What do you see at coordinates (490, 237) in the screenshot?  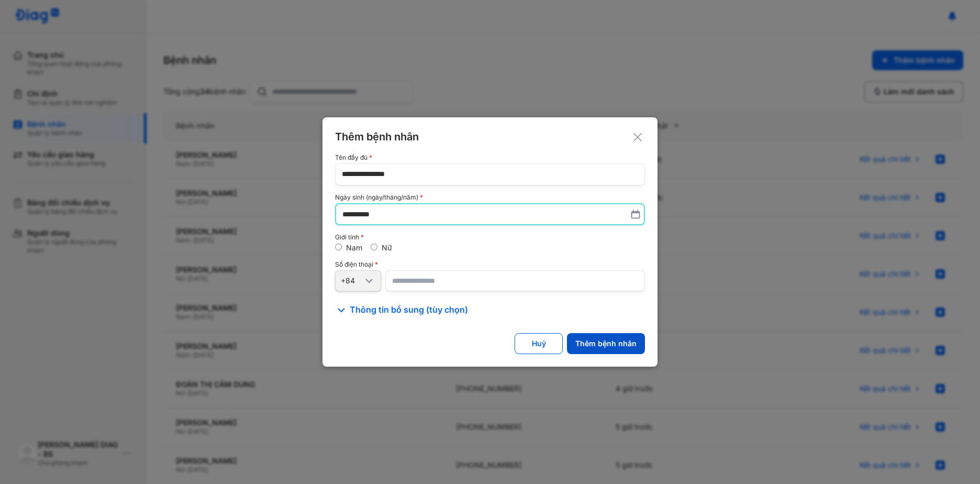 I see `div: Giới tính` at bounding box center [490, 237].